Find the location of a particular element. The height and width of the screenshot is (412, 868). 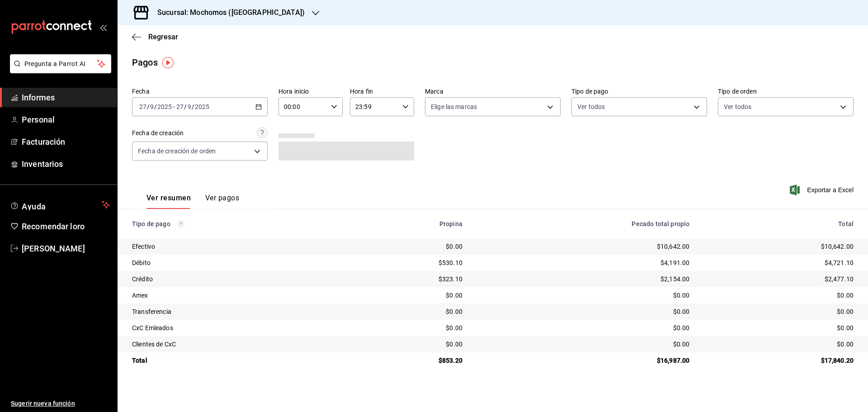

a: Pregunta a Parrot AI is located at coordinates (59, 70).